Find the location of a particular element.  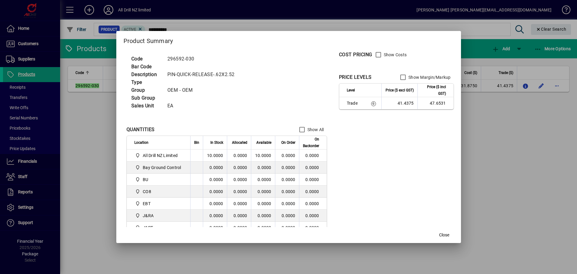

span: Price ($ incl GST) is located at coordinates (433, 90).